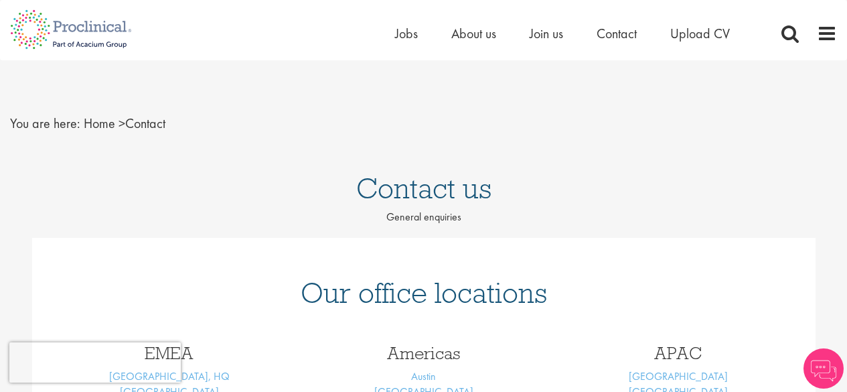  I want to click on a: Contact, so click(617, 33).